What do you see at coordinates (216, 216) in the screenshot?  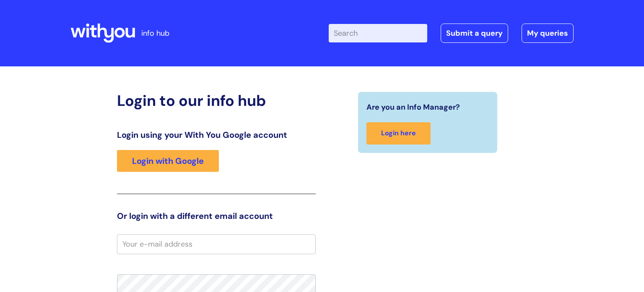 I see `h3: Or login with a different email account` at bounding box center [216, 216].